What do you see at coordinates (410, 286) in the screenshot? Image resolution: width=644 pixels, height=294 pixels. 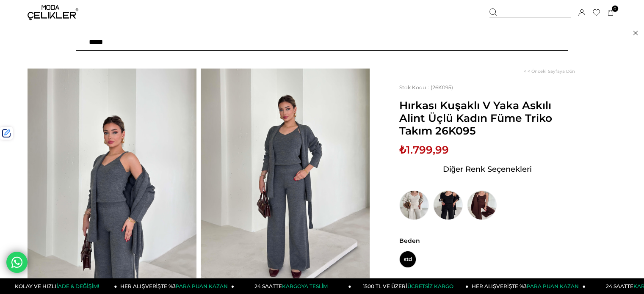 I see `a: 1500 TL VE ÜZERİÜCRETSİZ KARGO` at bounding box center [410, 286].